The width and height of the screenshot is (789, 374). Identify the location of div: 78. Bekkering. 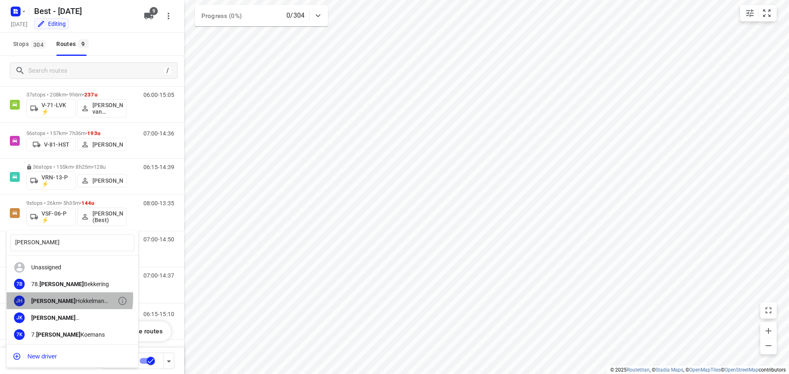
(74, 284).